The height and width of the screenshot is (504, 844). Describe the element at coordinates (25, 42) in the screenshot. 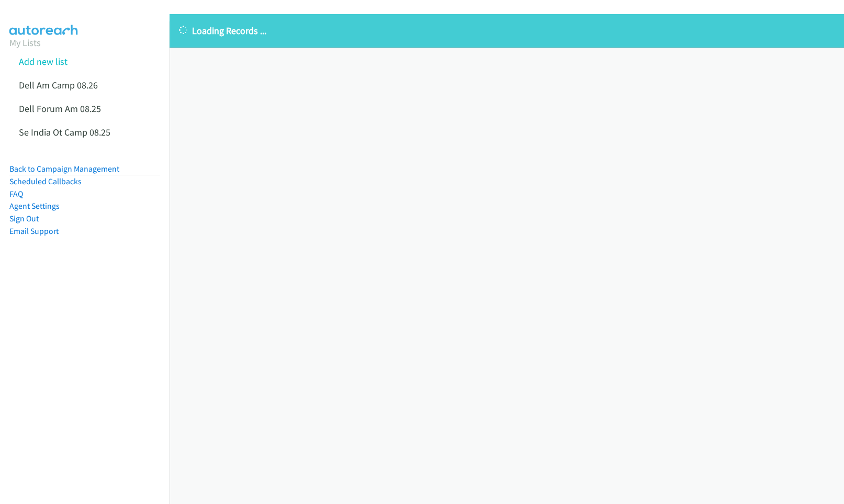

I see `a: My Lists` at that location.